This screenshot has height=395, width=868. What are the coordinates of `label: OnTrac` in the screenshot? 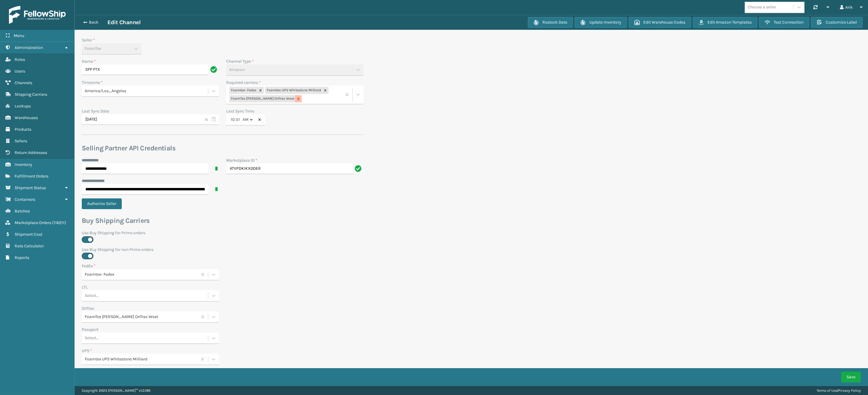 It's located at (88, 309).